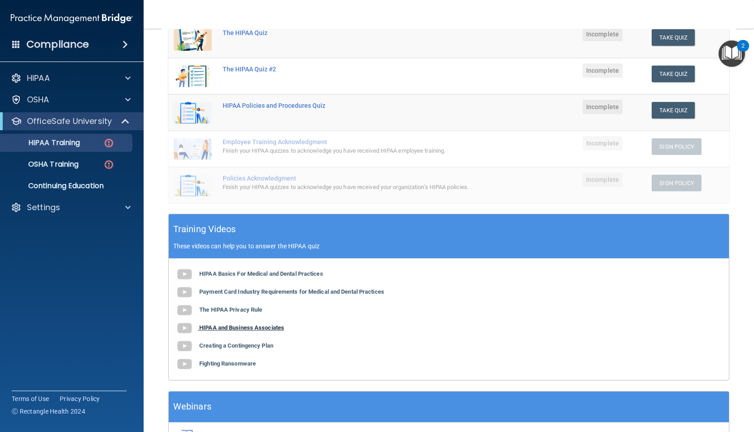  What do you see at coordinates (351, 142) in the screenshot?
I see `div: Employee Training Acknowledgment` at bounding box center [351, 142].